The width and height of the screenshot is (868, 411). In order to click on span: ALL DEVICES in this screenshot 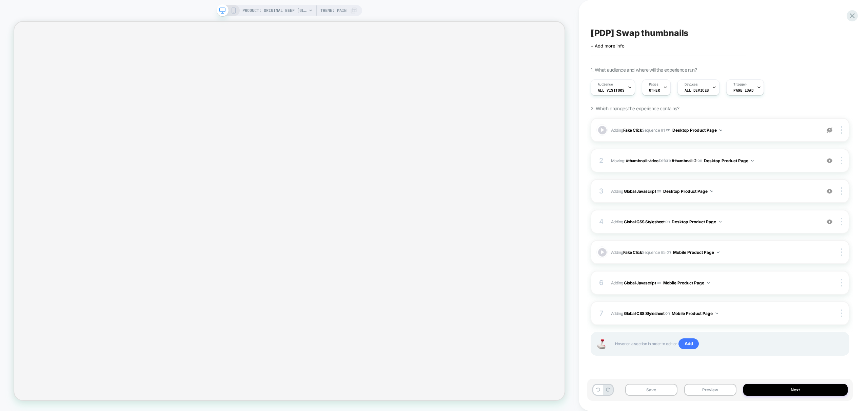, I will do `click(697, 90)`.